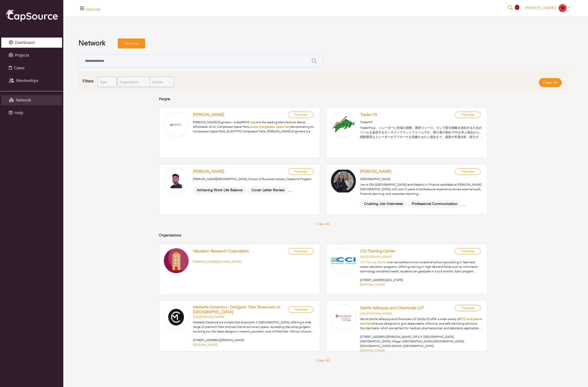  I want to click on a: Cases, so click(31, 68).